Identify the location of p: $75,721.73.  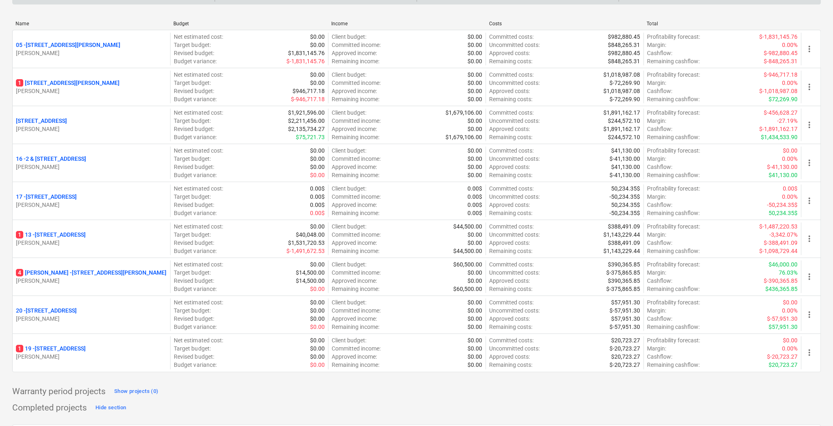
(310, 137).